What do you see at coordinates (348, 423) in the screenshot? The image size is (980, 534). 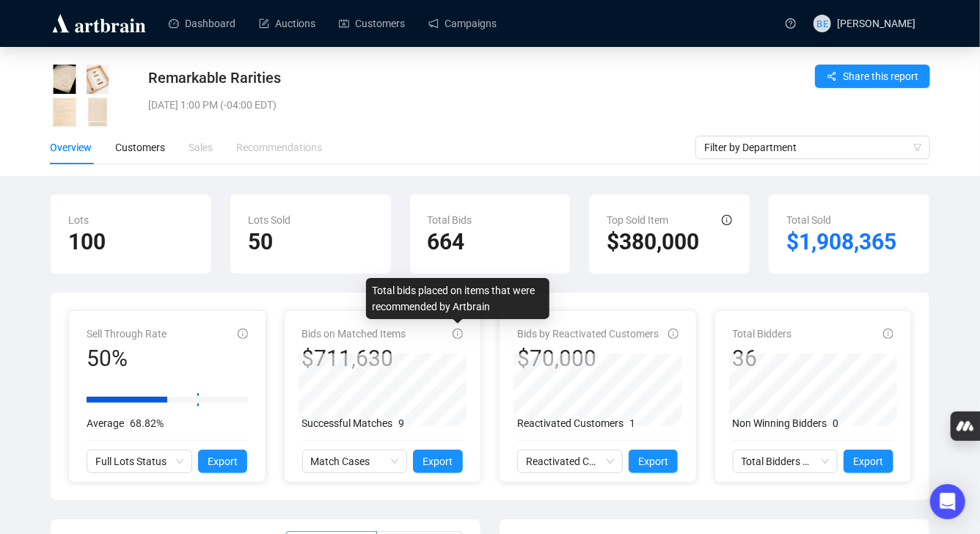 I see `span: Successful Matches` at bounding box center [348, 423].